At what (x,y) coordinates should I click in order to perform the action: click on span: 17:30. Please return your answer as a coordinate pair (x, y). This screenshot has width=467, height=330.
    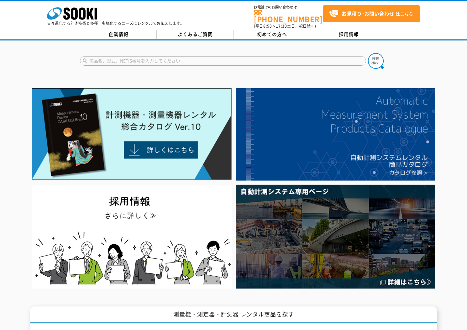
    Looking at the image, I should click on (282, 26).